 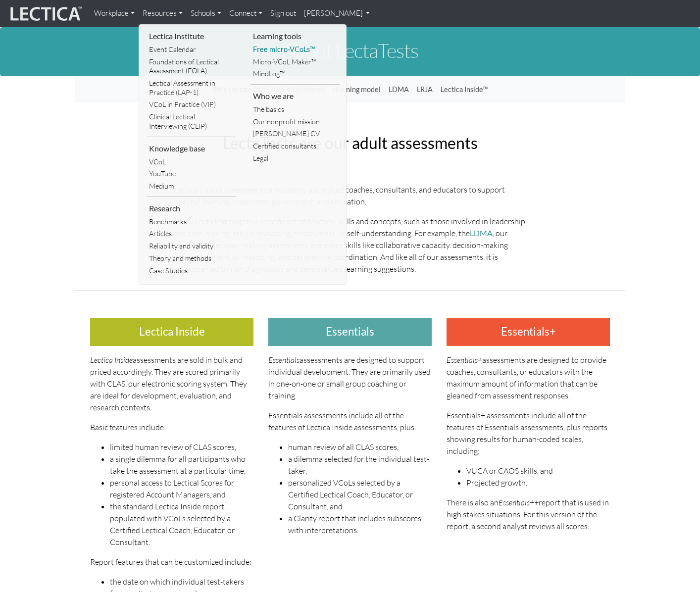 I want to click on h3: Essentials, so click(x=350, y=332).